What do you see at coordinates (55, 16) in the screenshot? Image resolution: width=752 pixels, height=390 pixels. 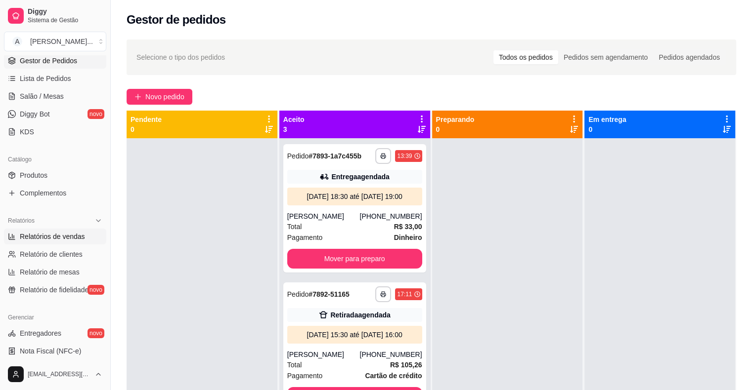 I see `a: DiggySistema de Gestão` at bounding box center [55, 16].